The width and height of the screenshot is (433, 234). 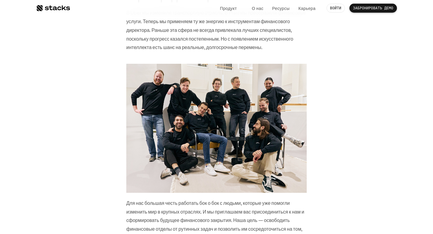 I want to click on font: ЗАБРОНИРОВАТЬ ДЕМО, so click(x=373, y=8).